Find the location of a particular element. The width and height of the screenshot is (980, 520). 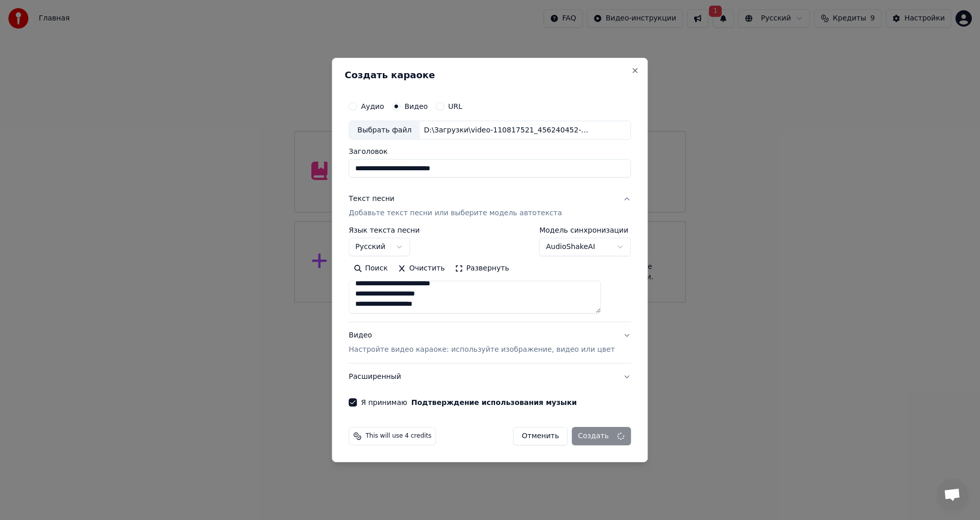

button: Развернуть is located at coordinates (482, 268).